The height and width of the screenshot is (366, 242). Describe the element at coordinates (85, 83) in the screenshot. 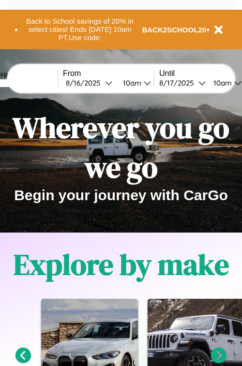

I see `div: 8 / 16 / 2025` at that location.